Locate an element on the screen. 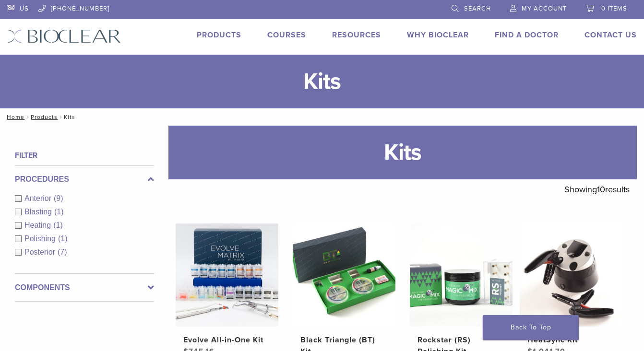 The height and width of the screenshot is (351, 644). img: Bioclear is located at coordinates (64, 36).